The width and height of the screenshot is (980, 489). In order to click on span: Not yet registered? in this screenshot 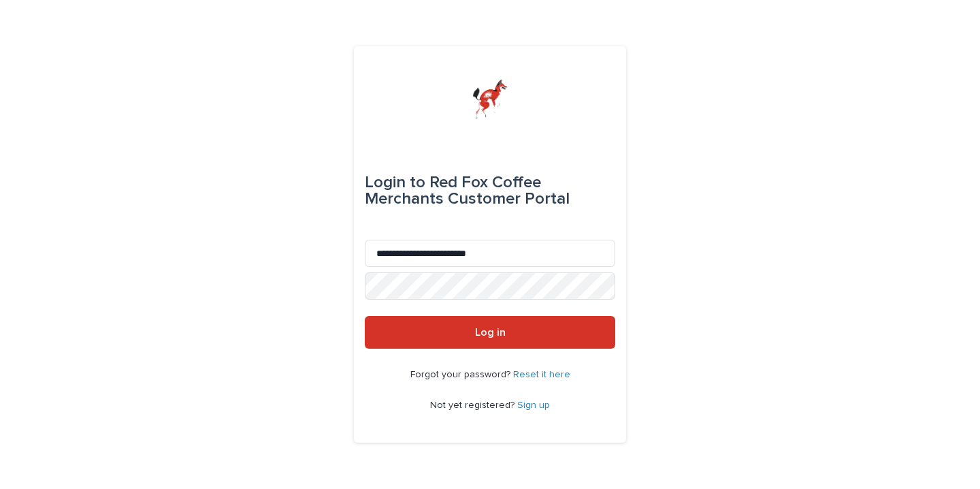, I will do `click(473, 405)`.